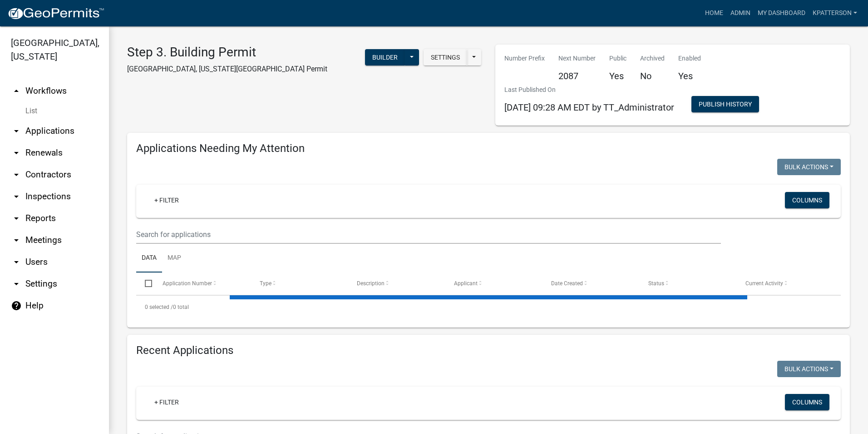 This screenshot has height=434, width=868. Describe the element at coordinates (187, 283) in the screenshot. I see `span: Application Number` at that location.